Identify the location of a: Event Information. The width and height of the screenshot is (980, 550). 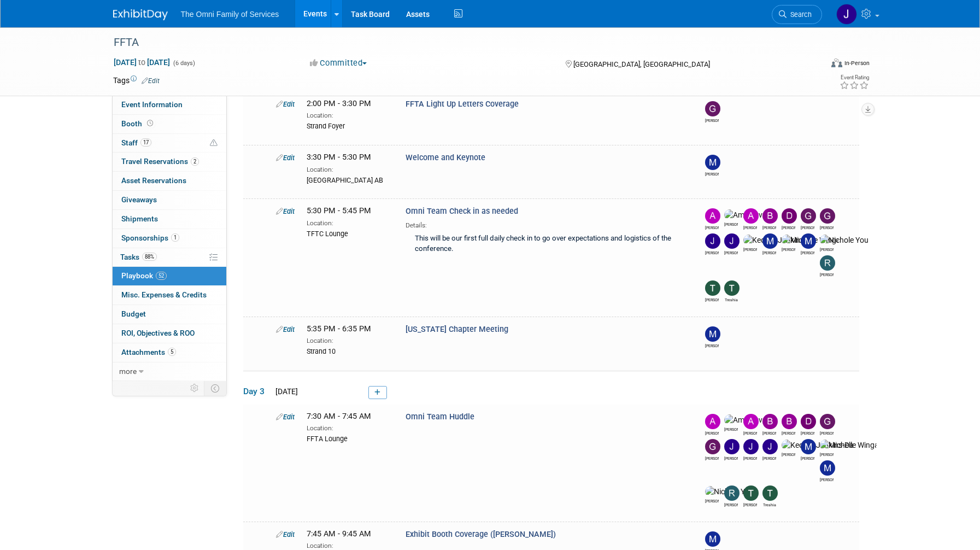
(170, 105).